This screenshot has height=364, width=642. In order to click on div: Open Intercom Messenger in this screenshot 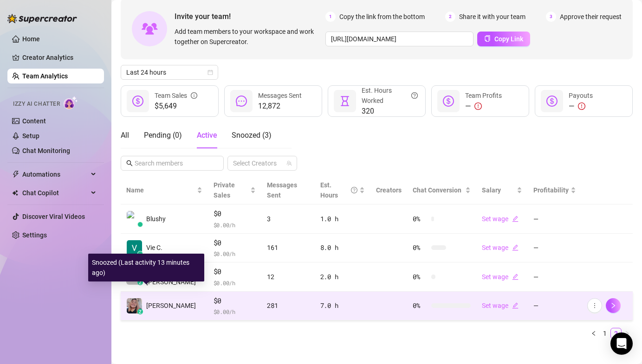, I will do `click(622, 344)`.